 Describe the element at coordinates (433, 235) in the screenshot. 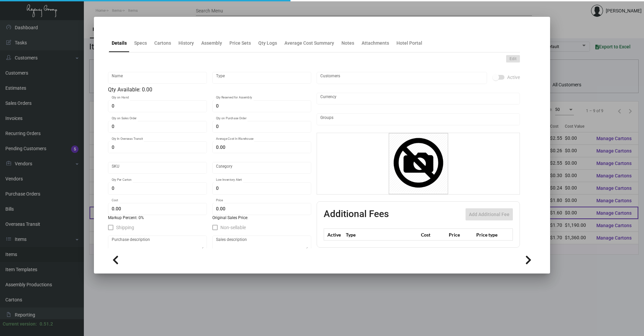

I see `th: Cost` at that location.